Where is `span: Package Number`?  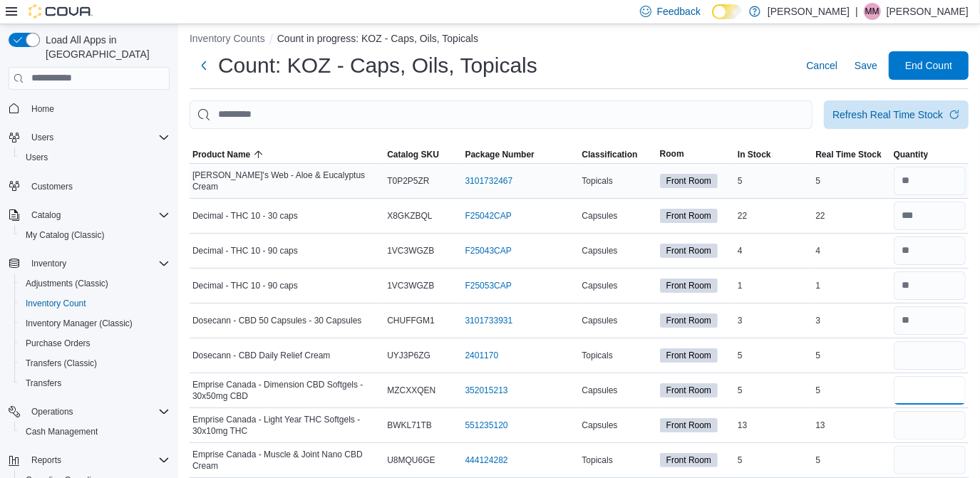 span: Package Number is located at coordinates (500, 155).